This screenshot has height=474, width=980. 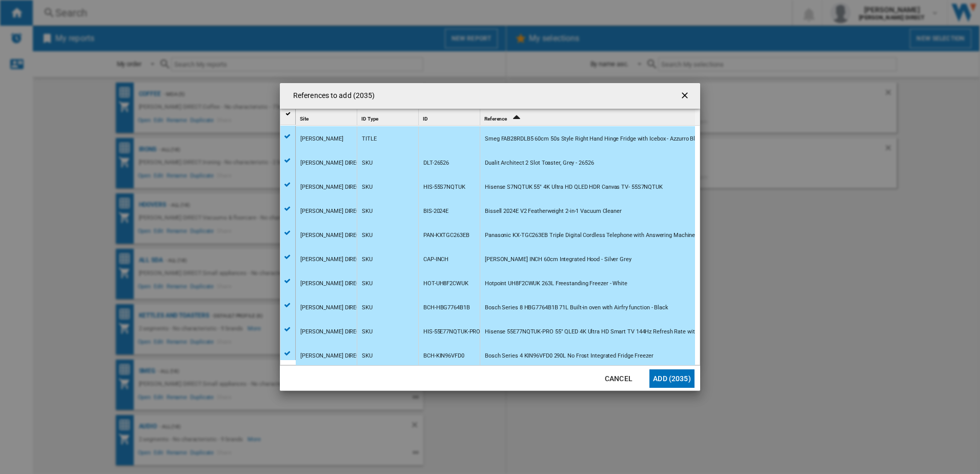 What do you see at coordinates (496, 118) in the screenshot?
I see `span: Reference` at bounding box center [496, 118].